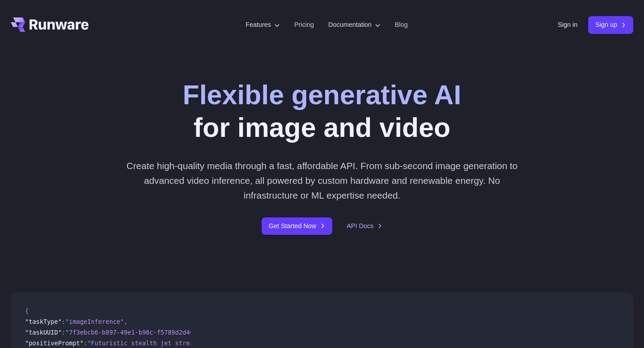  Describe the element at coordinates (322, 112) in the screenshot. I see `h1: for image and video` at that location.